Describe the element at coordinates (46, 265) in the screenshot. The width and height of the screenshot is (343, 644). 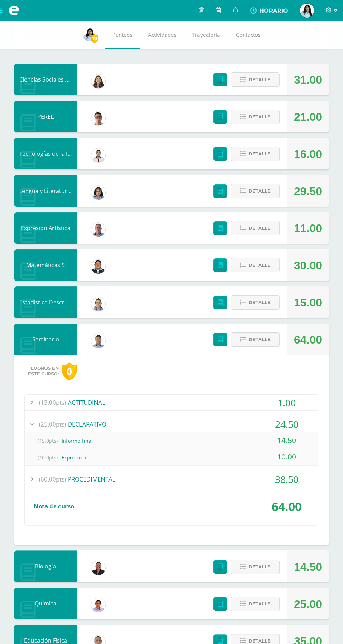
I see `div: Matemáticas 5` at that location.